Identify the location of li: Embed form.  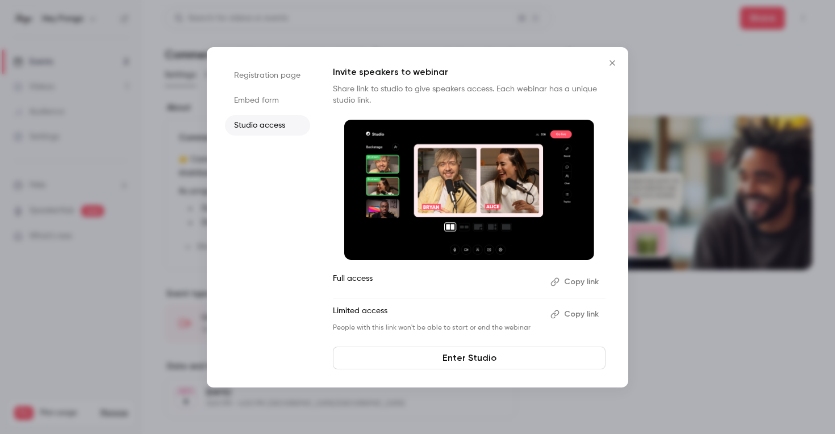
(267, 100).